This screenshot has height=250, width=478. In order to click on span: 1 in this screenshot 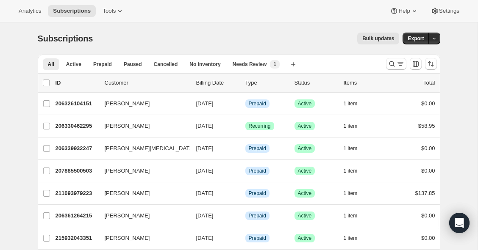, I will do `click(274, 64)`.